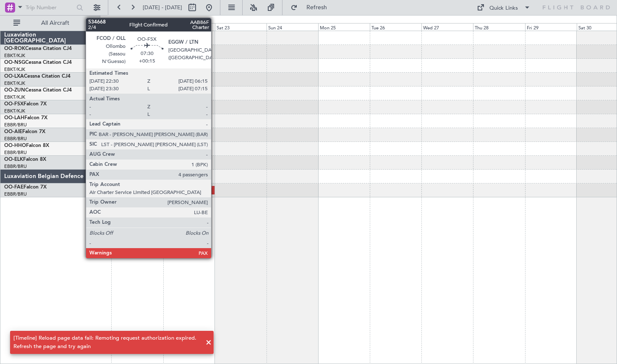 The width and height of the screenshot is (617, 364). I want to click on span: All Aircraft, so click(55, 23).